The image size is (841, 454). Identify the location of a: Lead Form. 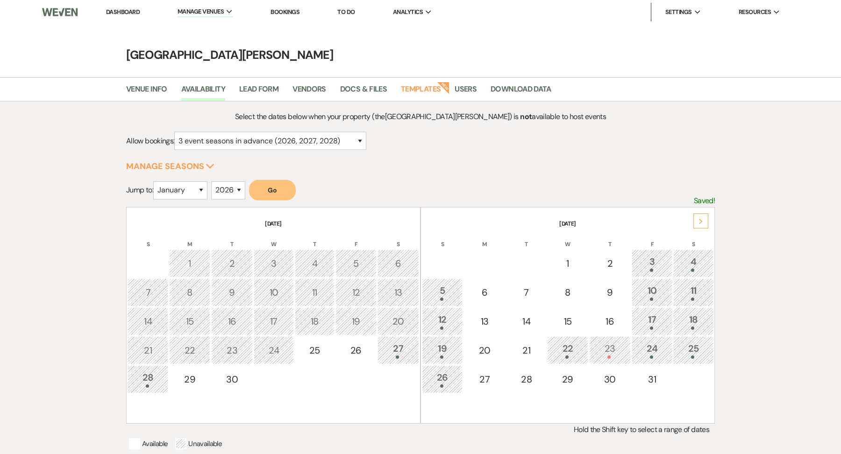
(259, 92).